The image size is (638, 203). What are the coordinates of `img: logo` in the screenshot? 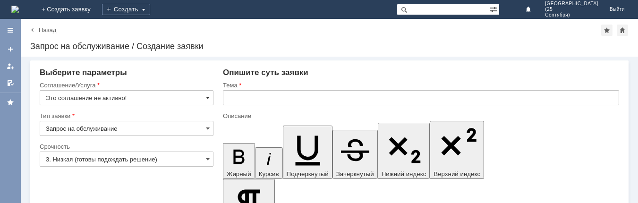 It's located at (15, 9).